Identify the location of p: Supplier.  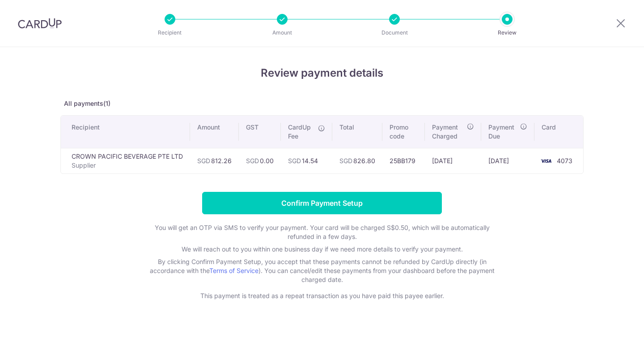
(127, 166).